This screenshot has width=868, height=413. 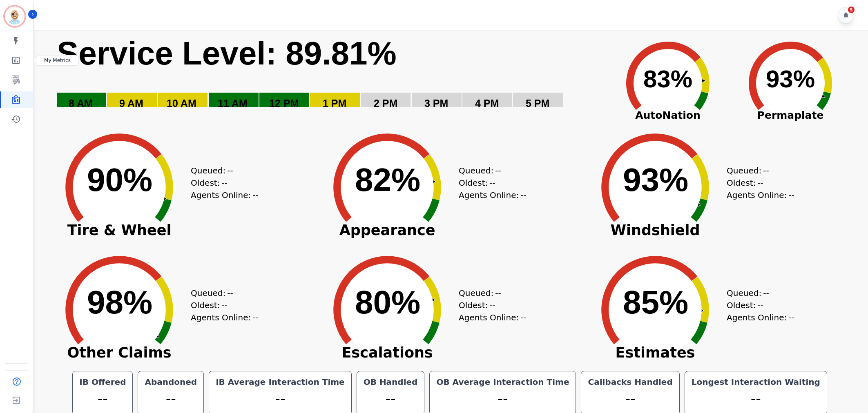 I want to click on text: 2 PM, so click(x=386, y=103).